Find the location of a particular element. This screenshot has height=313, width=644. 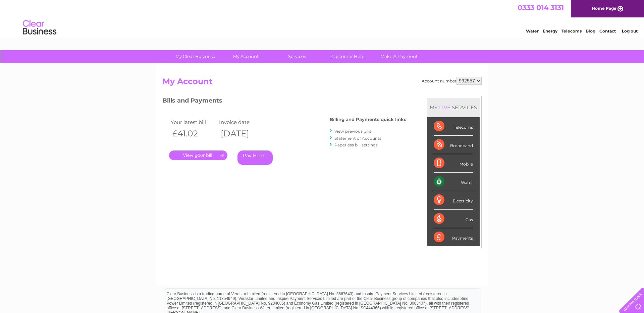

h3: Bills and Payments is located at coordinates (284, 102).